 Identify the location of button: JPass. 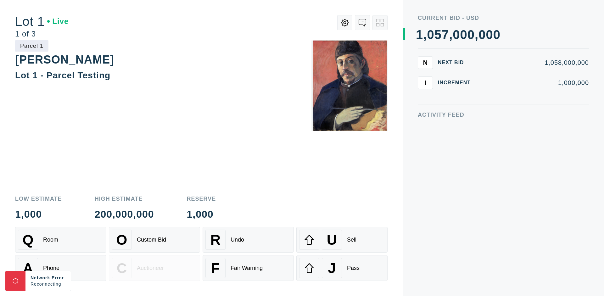
(342, 268).